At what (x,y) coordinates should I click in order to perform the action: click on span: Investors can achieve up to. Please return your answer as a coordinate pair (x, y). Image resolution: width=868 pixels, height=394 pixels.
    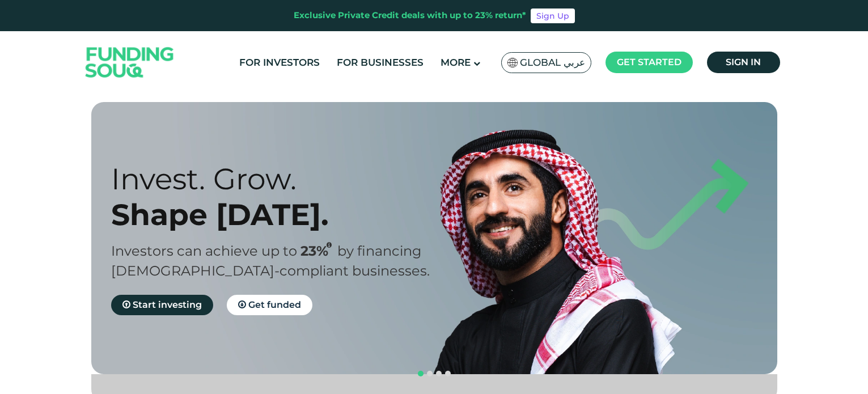
    Looking at the image, I should click on (204, 251).